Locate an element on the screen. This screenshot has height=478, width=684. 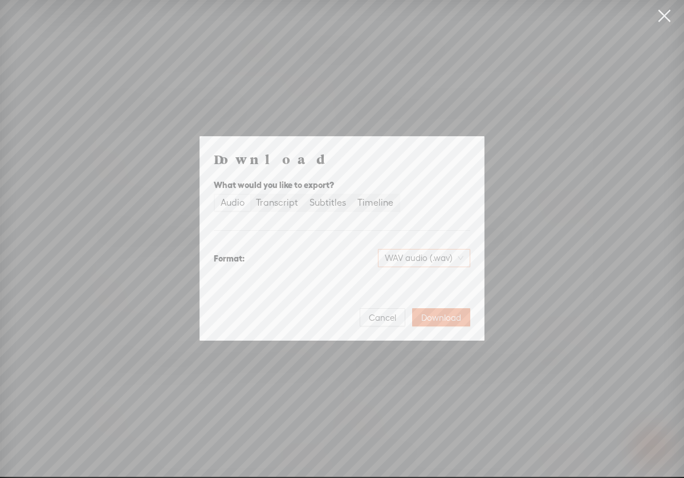
button: Download is located at coordinates (441, 317).